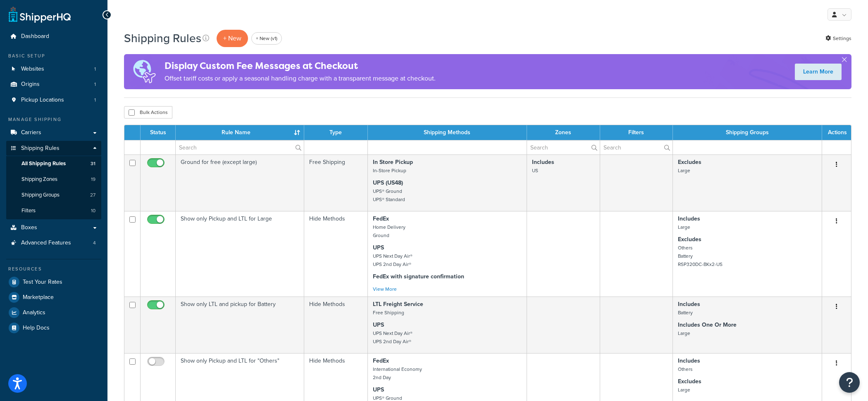  I want to click on th: Filters, so click(637, 133).